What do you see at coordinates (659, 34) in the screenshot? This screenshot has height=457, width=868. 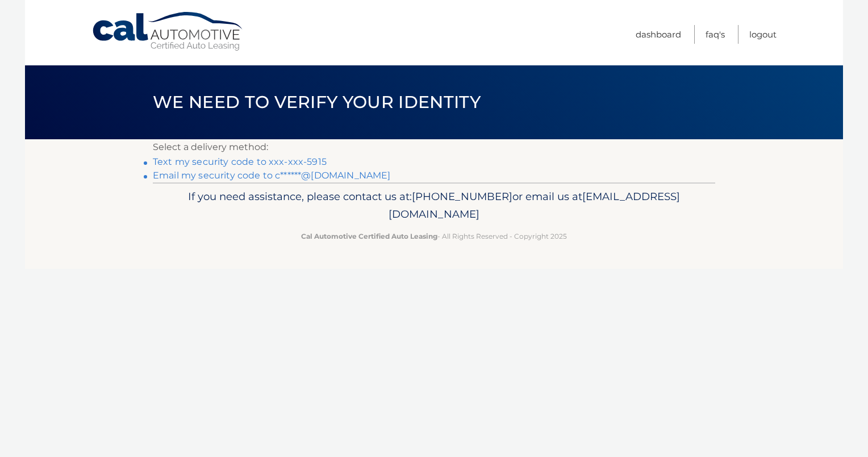 I see `a: Dashboard` at bounding box center [659, 34].